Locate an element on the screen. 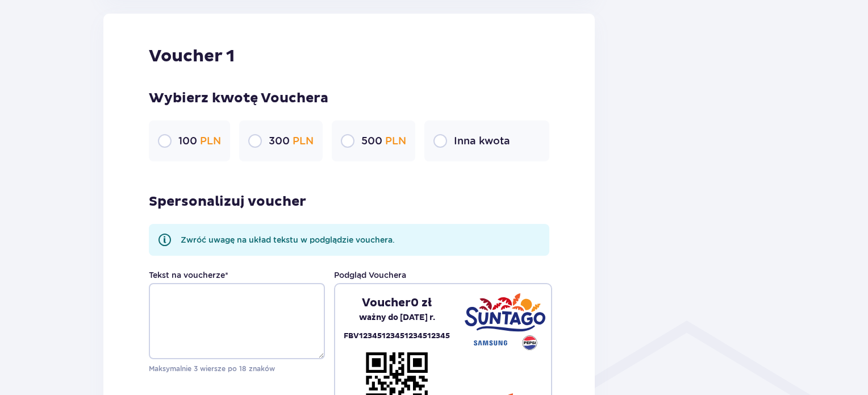 The image size is (868, 395). p: Voucher 0 zł is located at coordinates (396, 303).